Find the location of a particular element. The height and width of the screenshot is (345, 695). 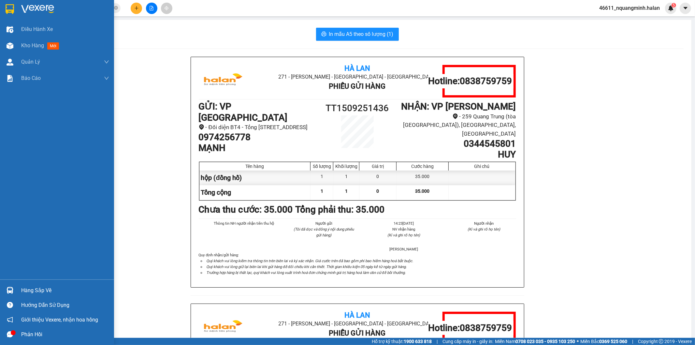

span: 0 is located at coordinates (378, 191).